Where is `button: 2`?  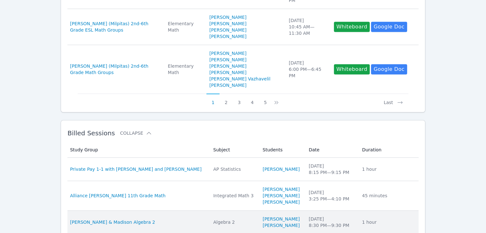 button: 2 is located at coordinates (226, 100).